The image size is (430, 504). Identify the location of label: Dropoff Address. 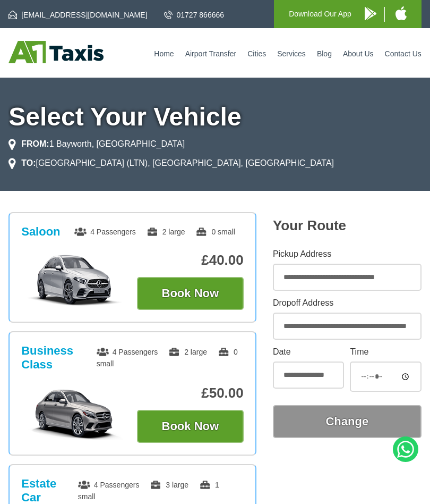
(347, 303).